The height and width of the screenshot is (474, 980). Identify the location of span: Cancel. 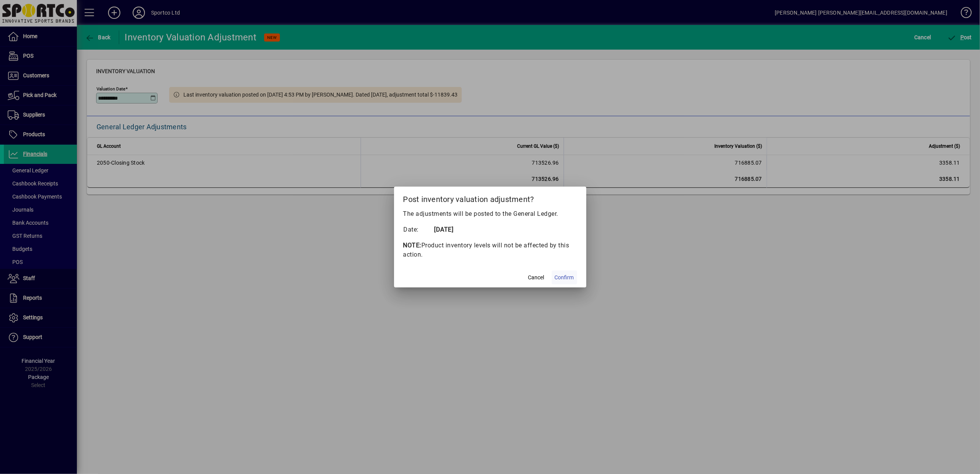
(536, 277).